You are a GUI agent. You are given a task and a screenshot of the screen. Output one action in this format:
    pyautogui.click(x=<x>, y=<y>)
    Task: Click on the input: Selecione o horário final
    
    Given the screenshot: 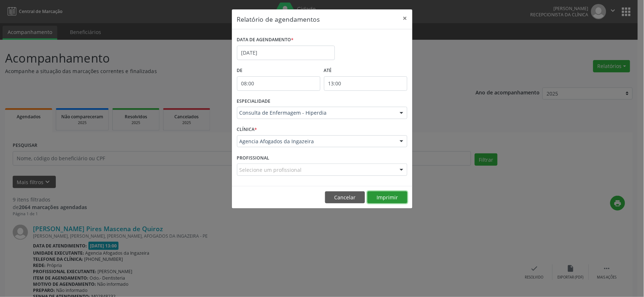 What is the action you would take?
    pyautogui.click(x=366, y=83)
    